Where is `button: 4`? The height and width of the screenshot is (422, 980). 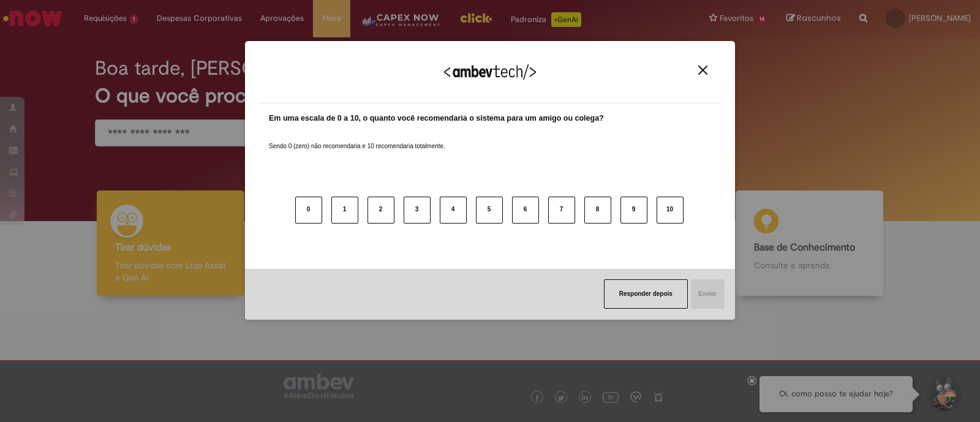 button: 4 is located at coordinates (453, 210).